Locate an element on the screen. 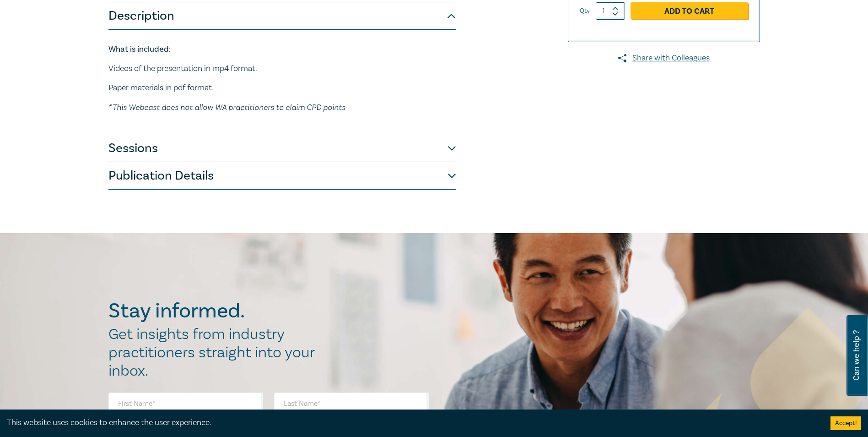 This screenshot has width=868, height=437. label: Qty is located at coordinates (585, 11).